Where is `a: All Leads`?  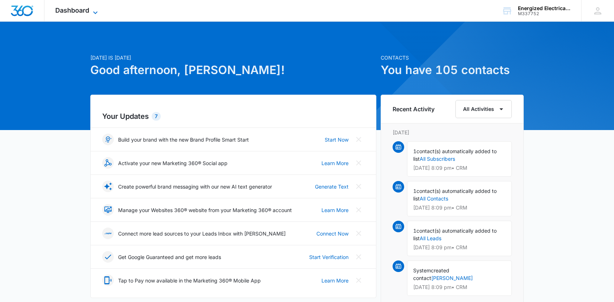
a: All Leads is located at coordinates (431, 238).